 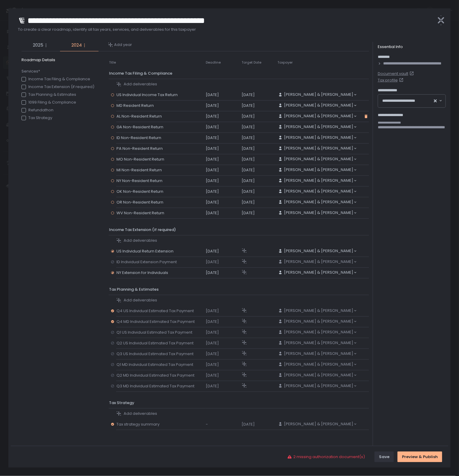 What do you see at coordinates (155, 332) in the screenshot?
I see `span: Q1 US Individual Estimated Tax Payment` at bounding box center [155, 332].